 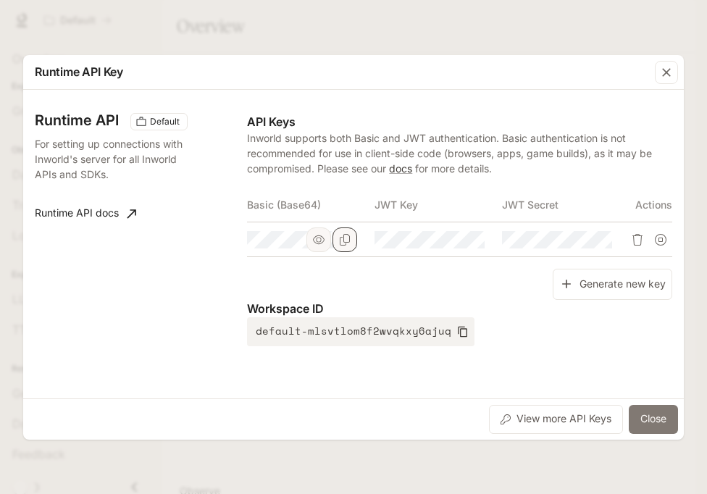 What do you see at coordinates (159, 122) in the screenshot?
I see `div: These keys will apply to your current workspace only` at bounding box center [159, 122].